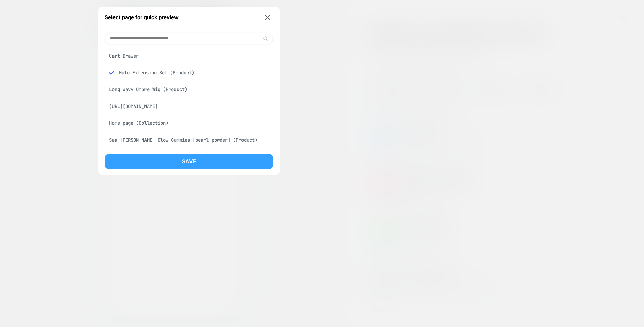 The image size is (644, 327). I want to click on button: Save, so click(189, 161).